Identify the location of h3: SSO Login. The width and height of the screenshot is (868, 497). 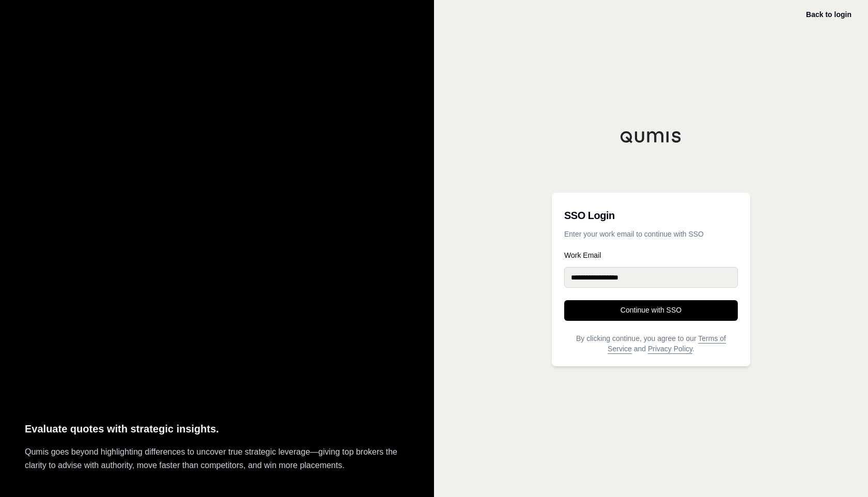
(651, 216).